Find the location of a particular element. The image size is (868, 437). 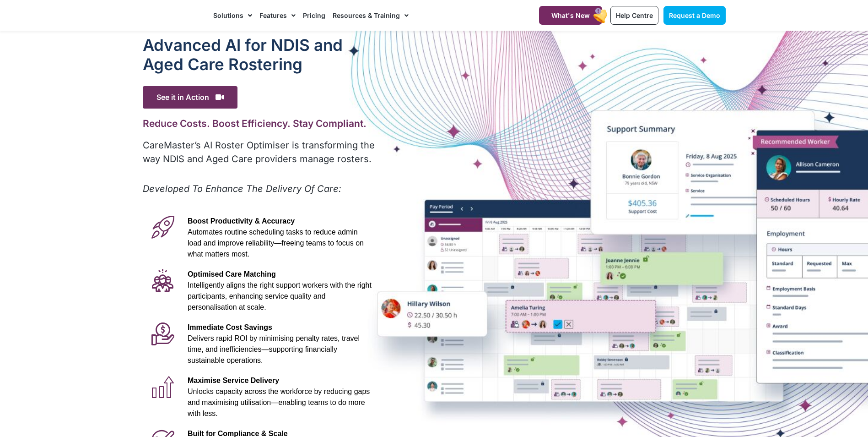

span: See it in Action is located at coordinates (190, 97).